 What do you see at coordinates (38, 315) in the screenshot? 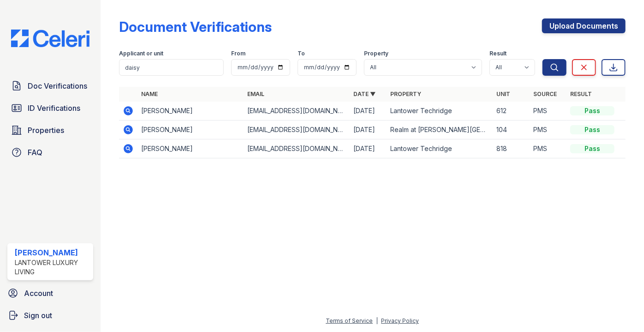
I see `span: Sign out` at bounding box center [38, 315].